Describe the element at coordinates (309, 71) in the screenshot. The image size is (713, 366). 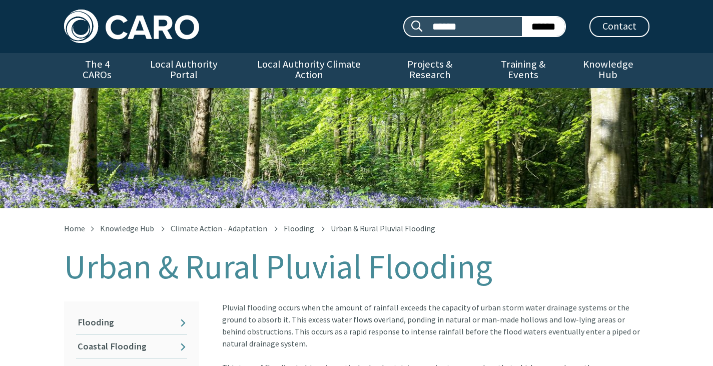
I see `a: Local Authority Climate Action` at that location.